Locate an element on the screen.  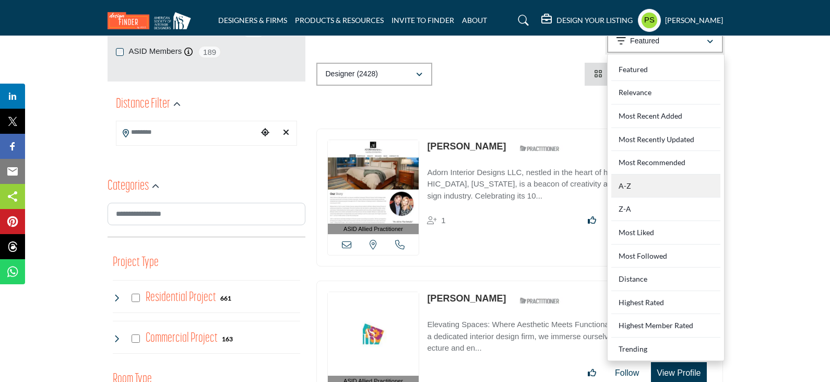
a: Elevating Spaces: Where Aesthetic Meets Functionality for Sustainable Living As a dedicated inter... is located at coordinates (569, 333).